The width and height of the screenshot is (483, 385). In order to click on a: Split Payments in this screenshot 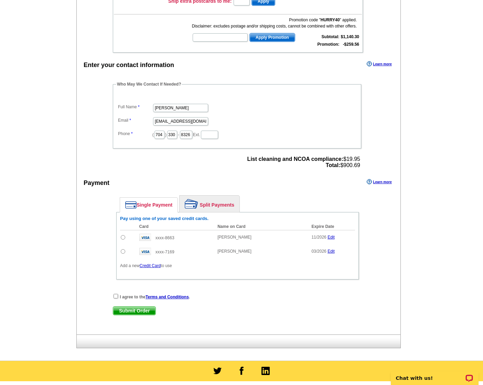, I will do `click(209, 204)`.